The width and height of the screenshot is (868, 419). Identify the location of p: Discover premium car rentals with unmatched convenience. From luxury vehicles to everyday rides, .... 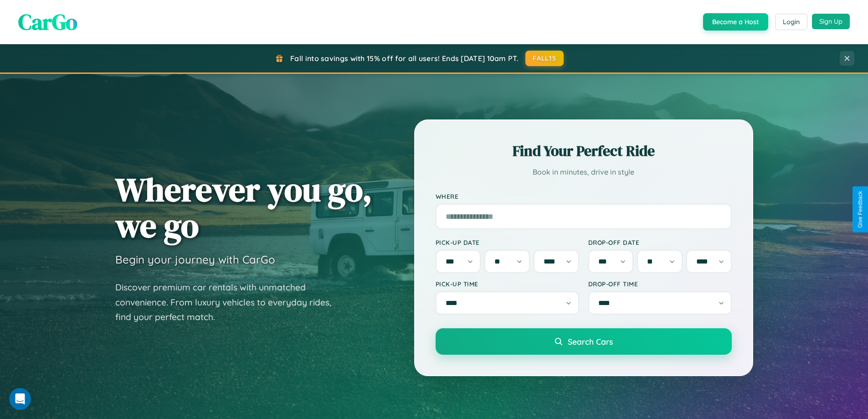
(229, 302).